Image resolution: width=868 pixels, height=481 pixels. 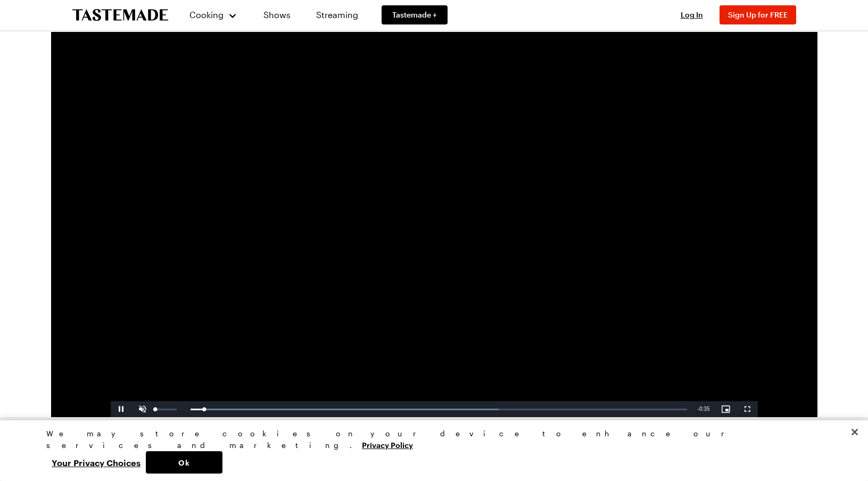 I want to click on button: Ok, so click(x=184, y=462).